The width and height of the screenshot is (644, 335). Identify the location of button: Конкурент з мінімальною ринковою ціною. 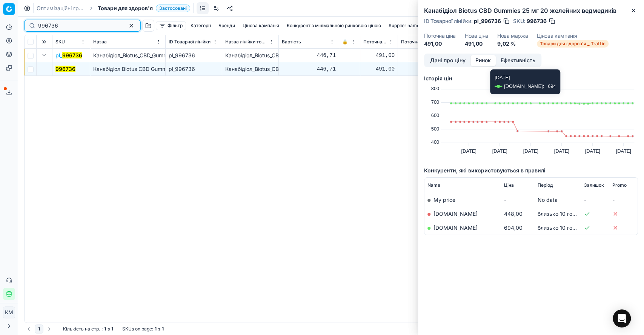
(334, 26).